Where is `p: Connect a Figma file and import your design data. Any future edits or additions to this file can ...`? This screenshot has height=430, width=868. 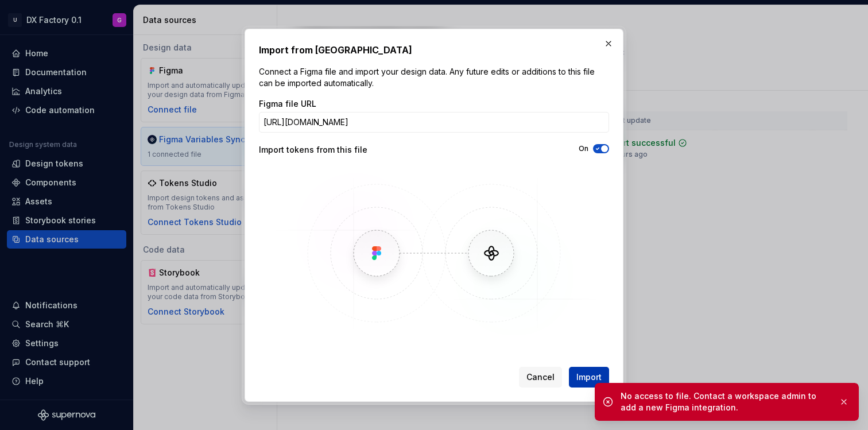 p: Connect a Figma file and import your design data. Any future edits or additions to this file can ... is located at coordinates (434, 77).